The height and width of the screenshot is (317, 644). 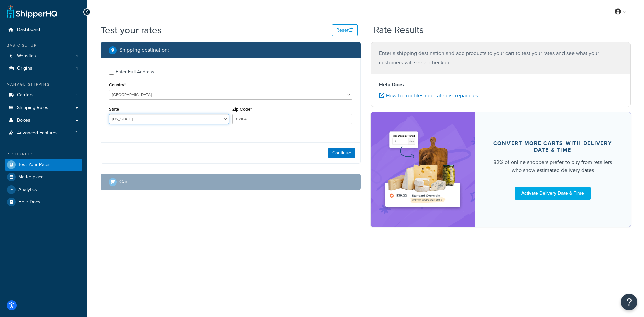 I want to click on a: Shipping Rules, so click(x=44, y=108).